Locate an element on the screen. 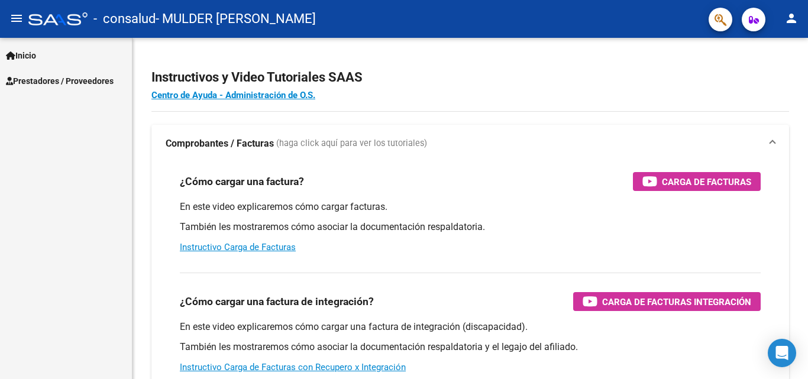  h2: Instructivos y Video Tutoriales SAAS is located at coordinates (470, 78).